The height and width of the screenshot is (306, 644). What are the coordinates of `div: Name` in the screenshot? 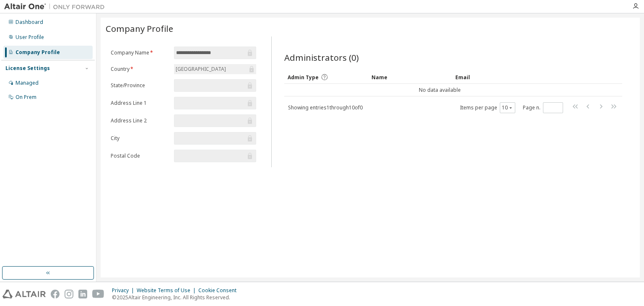 It's located at (410, 77).